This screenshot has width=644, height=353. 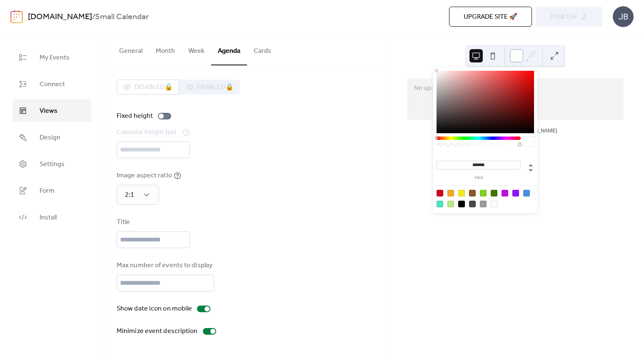 I want to click on div: #8B572A, so click(x=472, y=193).